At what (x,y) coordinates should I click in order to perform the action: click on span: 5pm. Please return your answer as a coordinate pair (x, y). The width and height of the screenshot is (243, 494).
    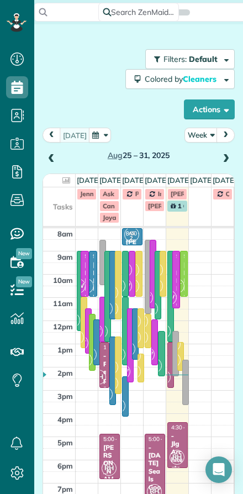
    Looking at the image, I should click on (65, 443).